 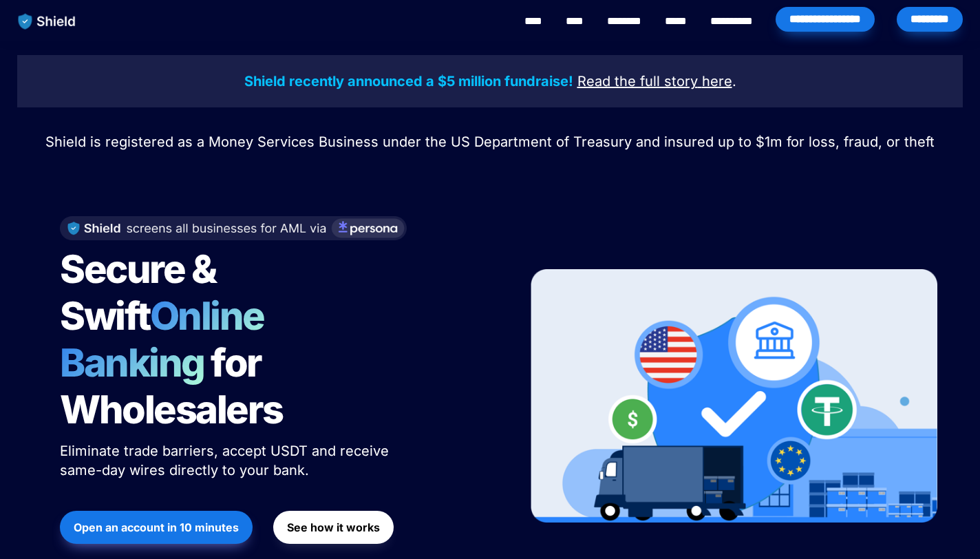 What do you see at coordinates (637, 81) in the screenshot?
I see `u: Read the full story` at bounding box center [637, 81].